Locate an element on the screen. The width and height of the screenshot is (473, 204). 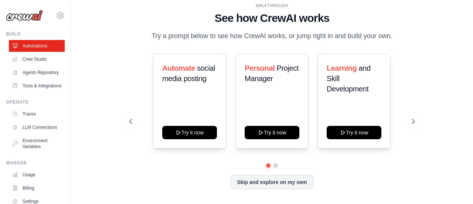
a: Billing is located at coordinates (37, 188).